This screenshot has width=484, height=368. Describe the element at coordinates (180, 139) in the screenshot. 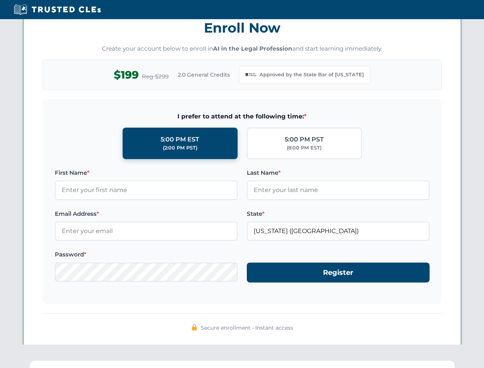

I see `div: 5:00 PM EST` at that location.